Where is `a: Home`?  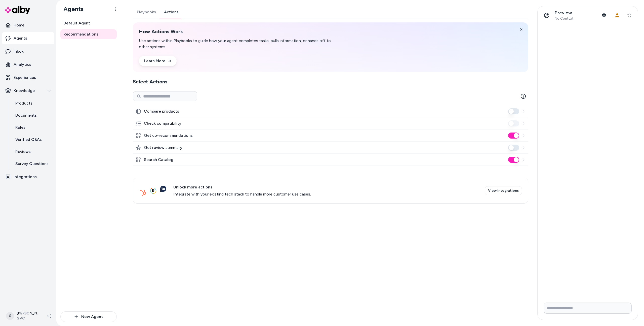 a: Home is located at coordinates (28, 25).